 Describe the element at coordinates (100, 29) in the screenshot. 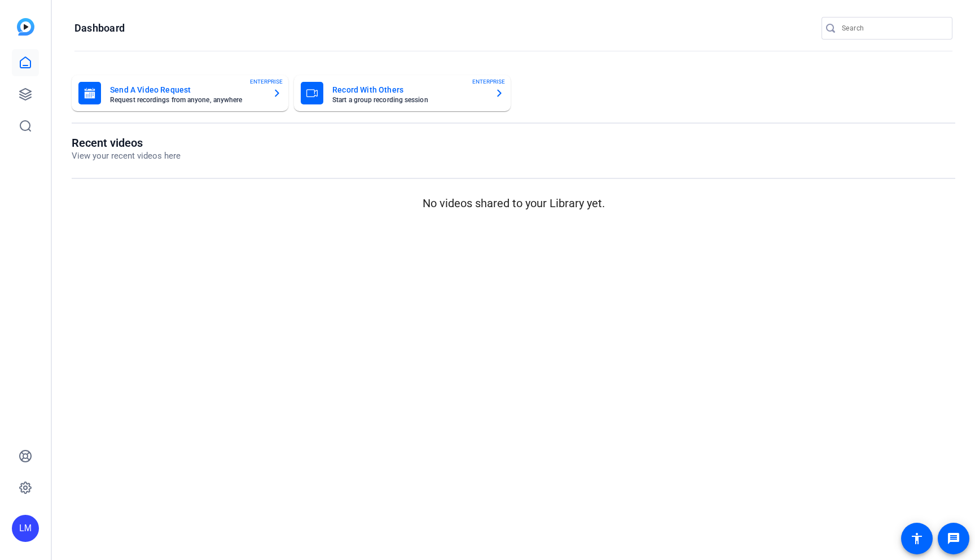

I see `h1: Dashboard` at that location.